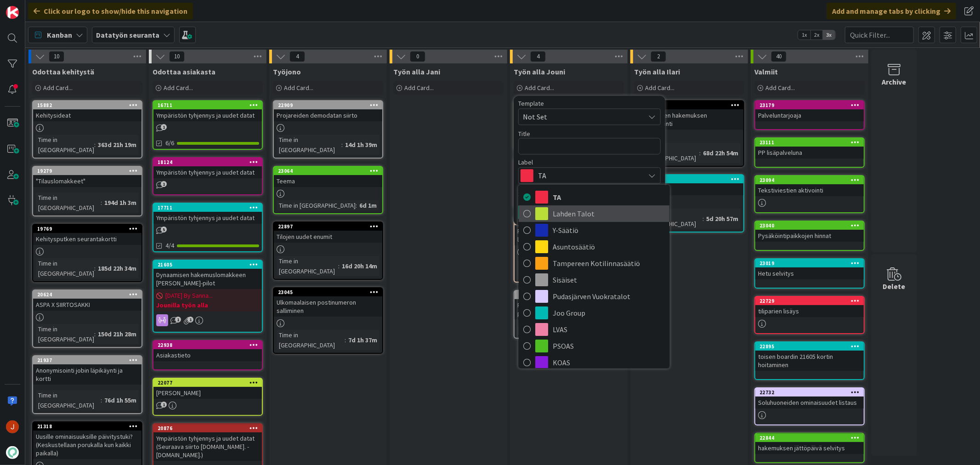 The image size is (980, 465). What do you see at coordinates (59, 35) in the screenshot?
I see `span: Kanban` at bounding box center [59, 35].